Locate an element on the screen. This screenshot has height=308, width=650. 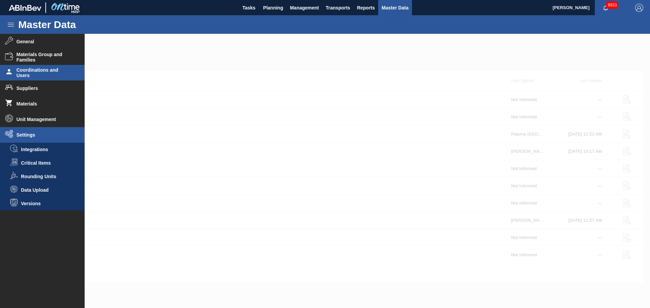
span: Versions is located at coordinates (47, 204).